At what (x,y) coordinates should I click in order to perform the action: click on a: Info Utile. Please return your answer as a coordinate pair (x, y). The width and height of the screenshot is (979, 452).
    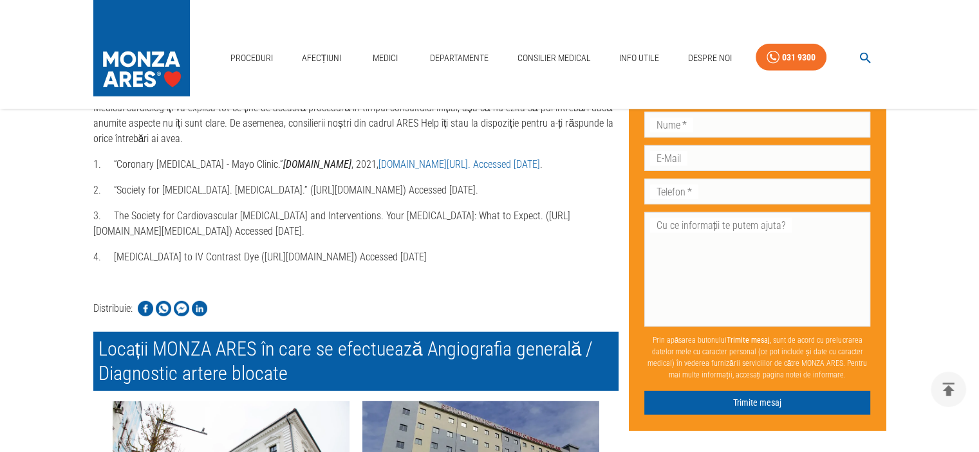
    Looking at the image, I should click on (639, 58).